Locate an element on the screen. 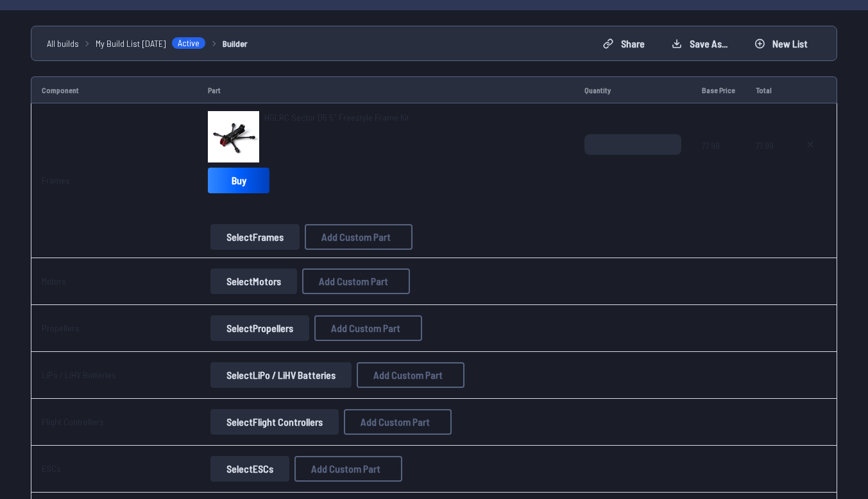 The image size is (868, 499). a: SelectMotors is located at coordinates (253, 281).